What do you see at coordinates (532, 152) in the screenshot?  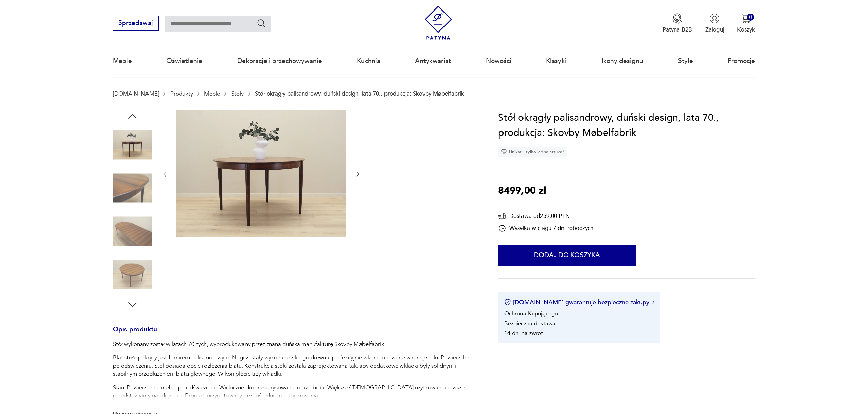 I see `div: Unikat - tylko jedna sztuka!` at bounding box center [532, 152].